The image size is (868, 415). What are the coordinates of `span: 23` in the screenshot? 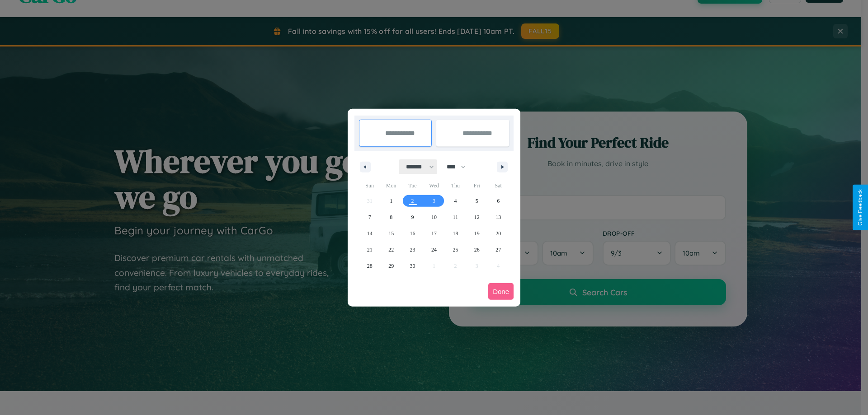 It's located at (413, 250).